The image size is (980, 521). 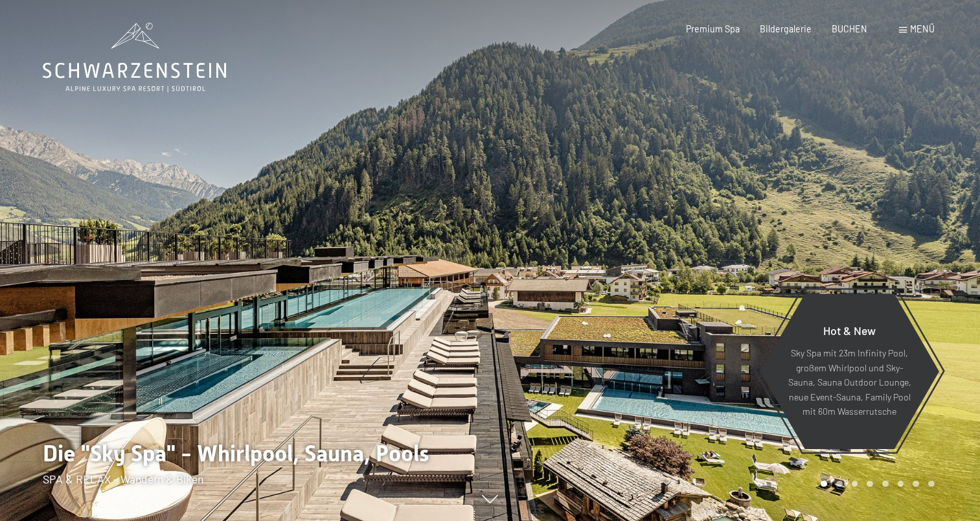 What do you see at coordinates (849, 29) in the screenshot?
I see `a: BUCHEN` at bounding box center [849, 29].